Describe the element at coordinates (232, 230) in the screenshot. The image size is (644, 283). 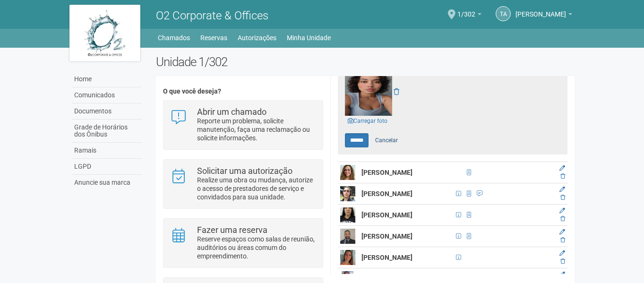
I see `strong: Fazer uma reserva` at that location.